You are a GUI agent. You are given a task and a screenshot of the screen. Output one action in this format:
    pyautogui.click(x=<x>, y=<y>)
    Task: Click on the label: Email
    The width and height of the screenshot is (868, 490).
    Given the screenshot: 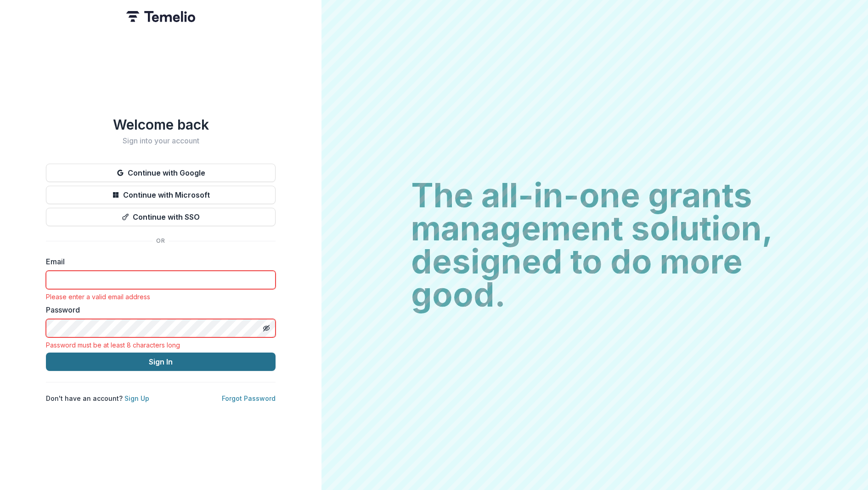 What is the action you would take?
    pyautogui.click(x=158, y=261)
    